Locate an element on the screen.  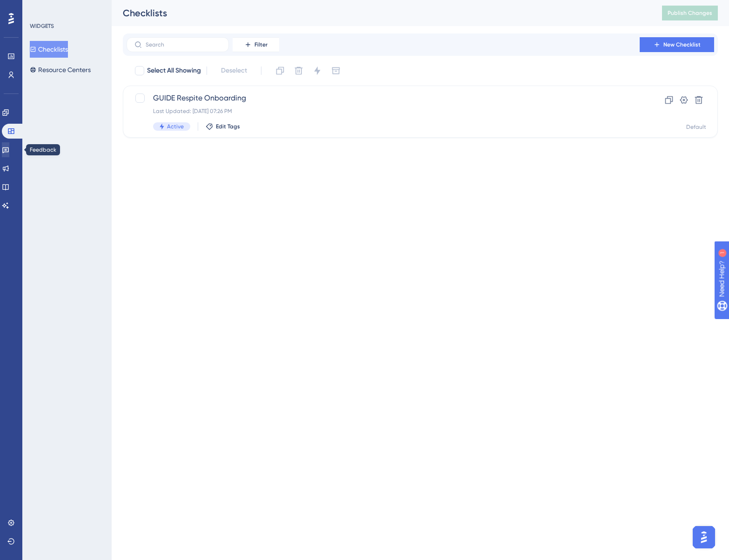
div: 1 is located at coordinates (66, 9).